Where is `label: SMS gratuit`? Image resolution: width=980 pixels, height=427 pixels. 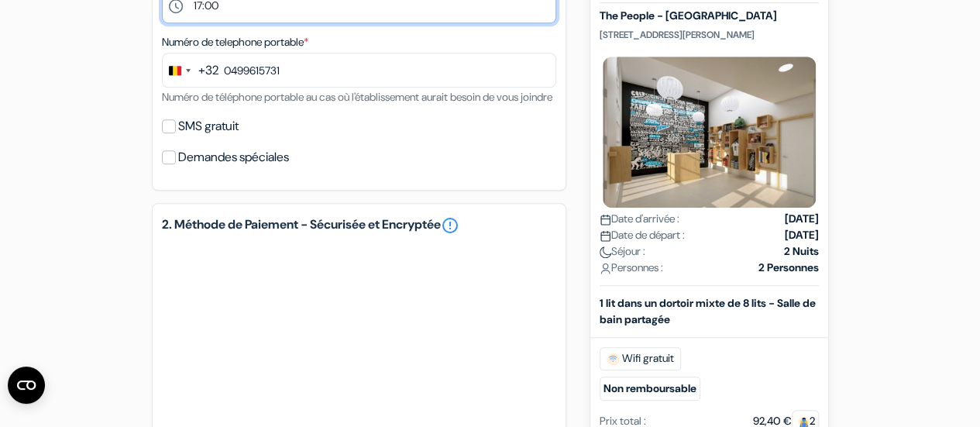
label: SMS gratuit is located at coordinates (208, 126).